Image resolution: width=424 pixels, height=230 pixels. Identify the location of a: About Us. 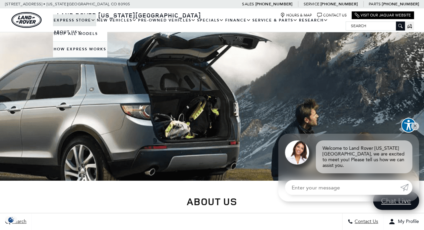
(68, 32).